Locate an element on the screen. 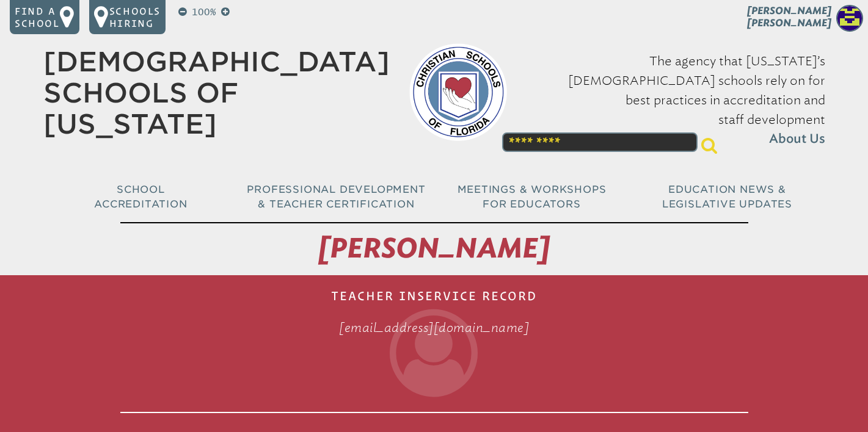 This screenshot has height=432, width=868. p: 100% is located at coordinates (204, 12).